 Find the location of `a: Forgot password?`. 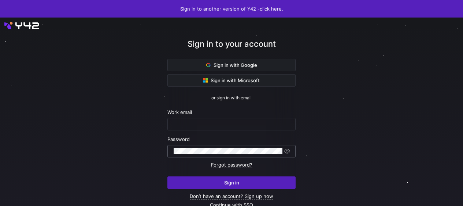

a: Forgot password? is located at coordinates (231, 165).